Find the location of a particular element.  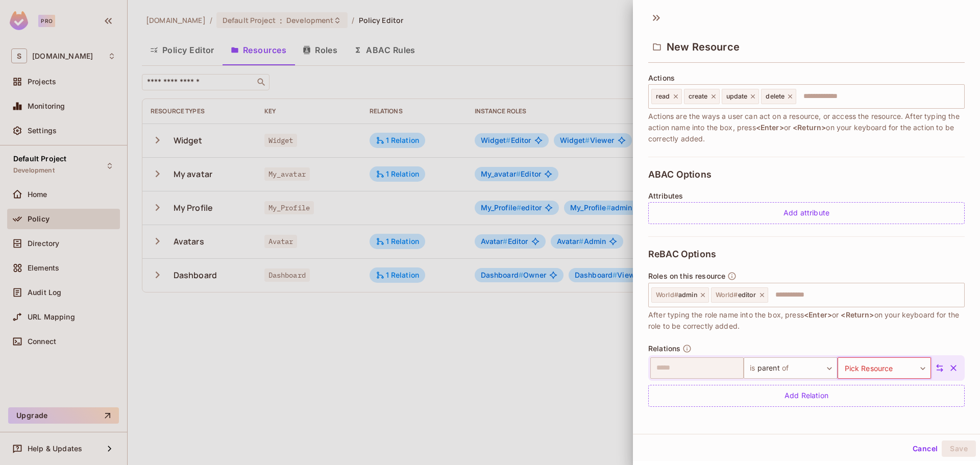

div: World#editor is located at coordinates (739, 295).